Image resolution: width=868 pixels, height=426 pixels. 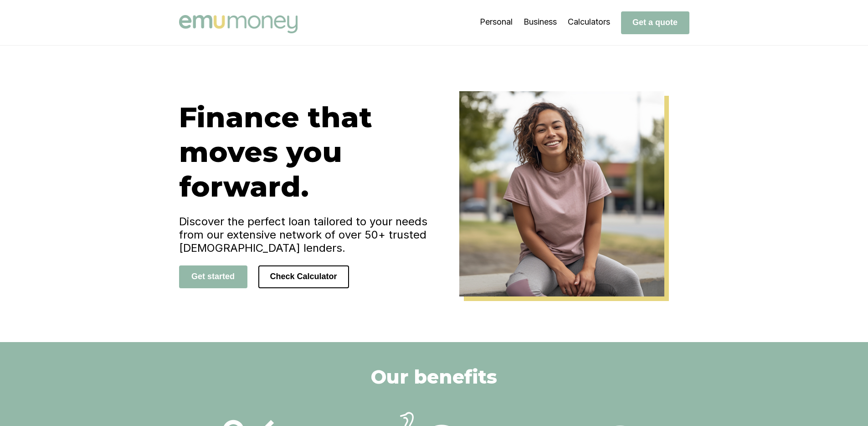 What do you see at coordinates (655, 23) in the screenshot?
I see `button: Get a quote` at bounding box center [655, 23].